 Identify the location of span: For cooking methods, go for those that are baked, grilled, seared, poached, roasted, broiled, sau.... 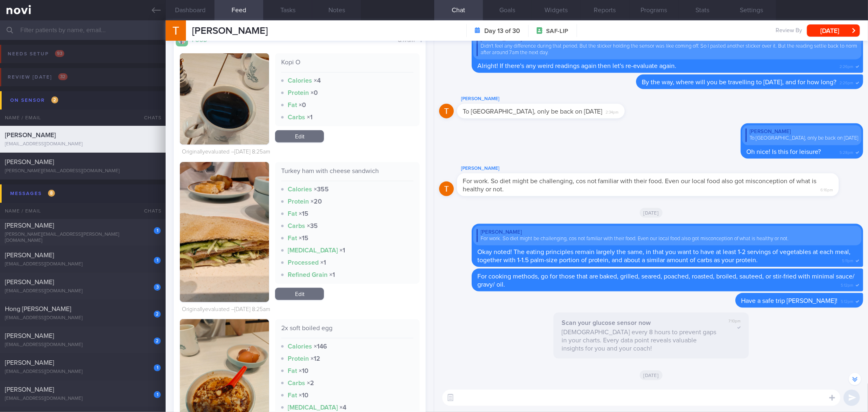
(666, 281).